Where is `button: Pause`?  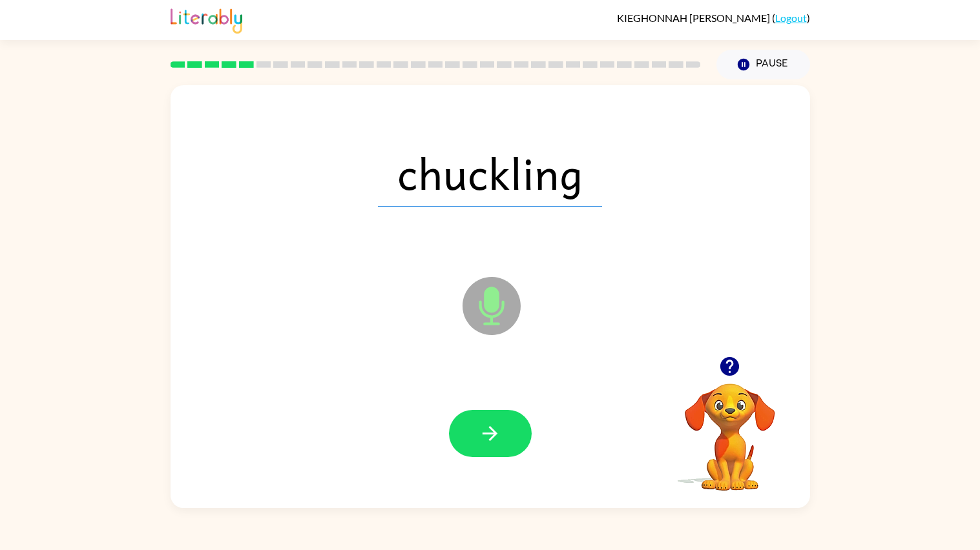
button: Pause is located at coordinates (763, 65).